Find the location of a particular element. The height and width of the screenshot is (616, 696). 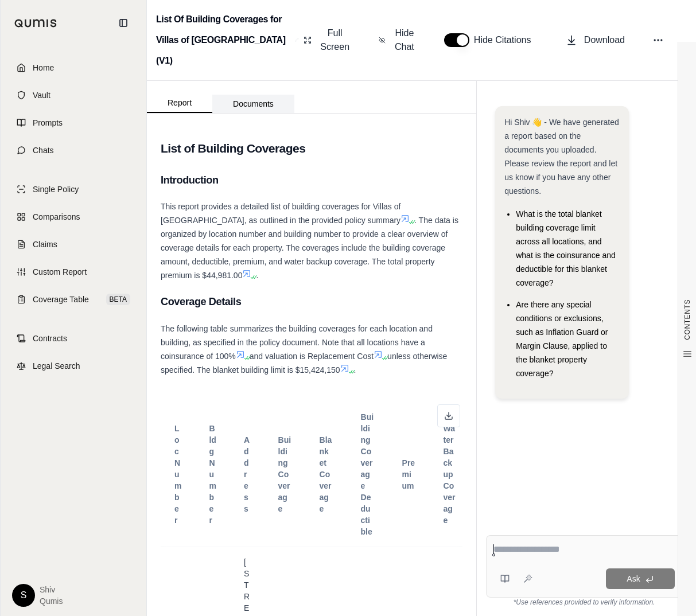

span: Home is located at coordinates (43, 68).